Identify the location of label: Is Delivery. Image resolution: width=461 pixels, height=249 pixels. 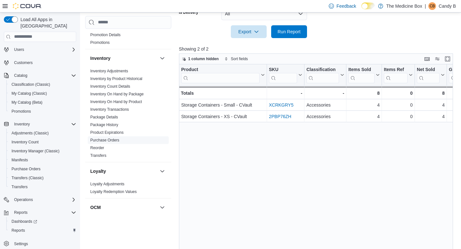
(188, 12).